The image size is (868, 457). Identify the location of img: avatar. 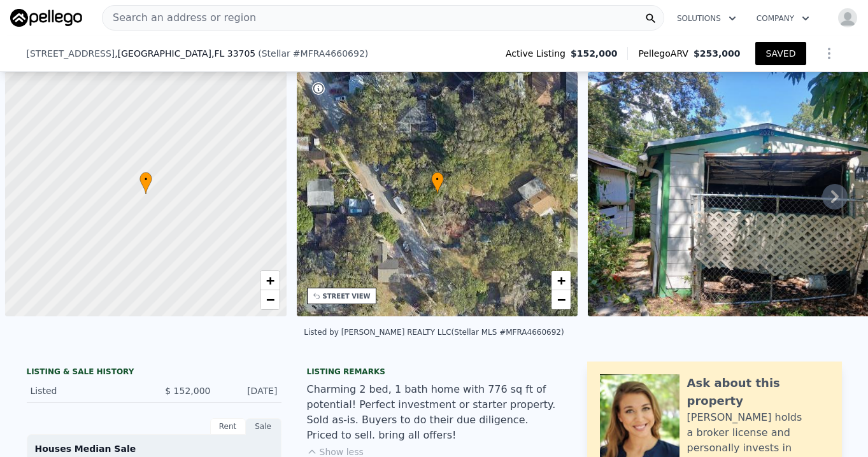
(847, 18).